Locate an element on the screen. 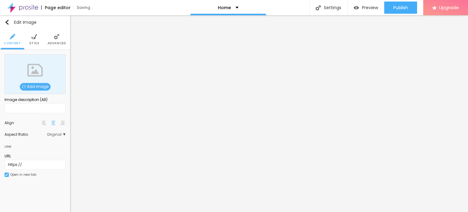  span: Style is located at coordinates (34, 43).